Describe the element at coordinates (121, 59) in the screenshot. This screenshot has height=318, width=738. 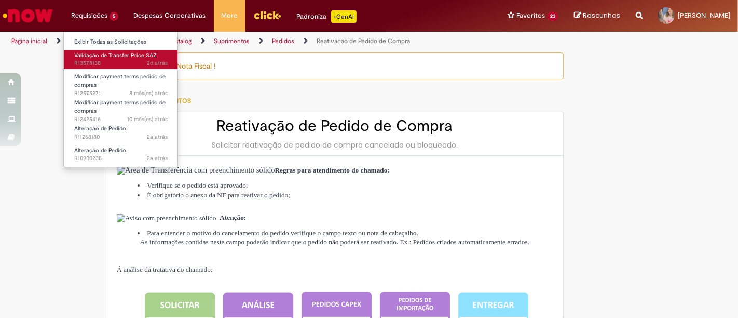
I see `a: Aberto R13578138 : Validação de Transfer Price SAZ` at that location.